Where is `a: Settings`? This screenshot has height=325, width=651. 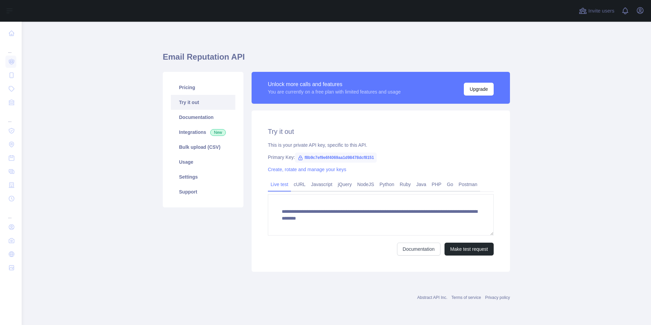 a: Settings is located at coordinates (203, 177).